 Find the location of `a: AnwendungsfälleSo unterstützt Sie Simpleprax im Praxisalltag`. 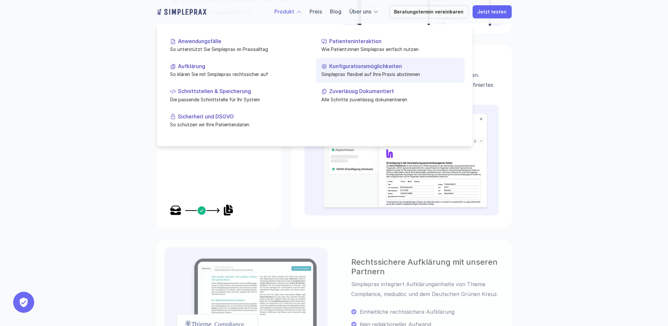

a: AnwendungsfälleSo unterstützt Sie Simpleprax im Praxisalltag is located at coordinates (239, 45).